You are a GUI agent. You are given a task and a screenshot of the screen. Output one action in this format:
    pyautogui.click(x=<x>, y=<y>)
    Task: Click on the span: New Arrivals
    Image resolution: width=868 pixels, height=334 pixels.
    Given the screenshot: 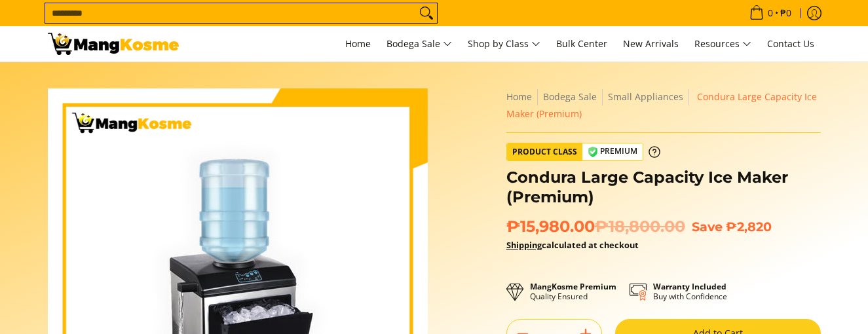 What is the action you would take?
    pyautogui.click(x=651, y=43)
    